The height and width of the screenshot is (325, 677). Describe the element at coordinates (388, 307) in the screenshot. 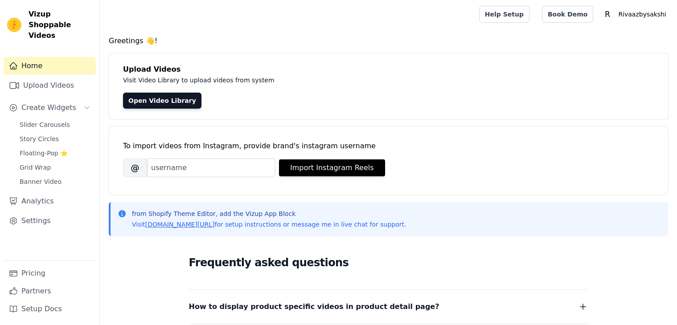

I see `button: How to display product specific videos in product detail page?` at that location.